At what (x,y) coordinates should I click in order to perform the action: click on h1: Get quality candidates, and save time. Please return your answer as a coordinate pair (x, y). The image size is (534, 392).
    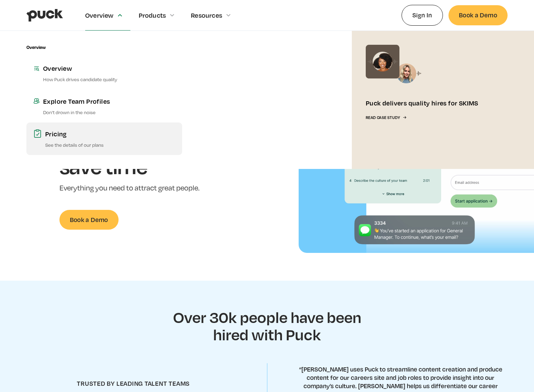
    Looking at the image, I should click on (142, 143).